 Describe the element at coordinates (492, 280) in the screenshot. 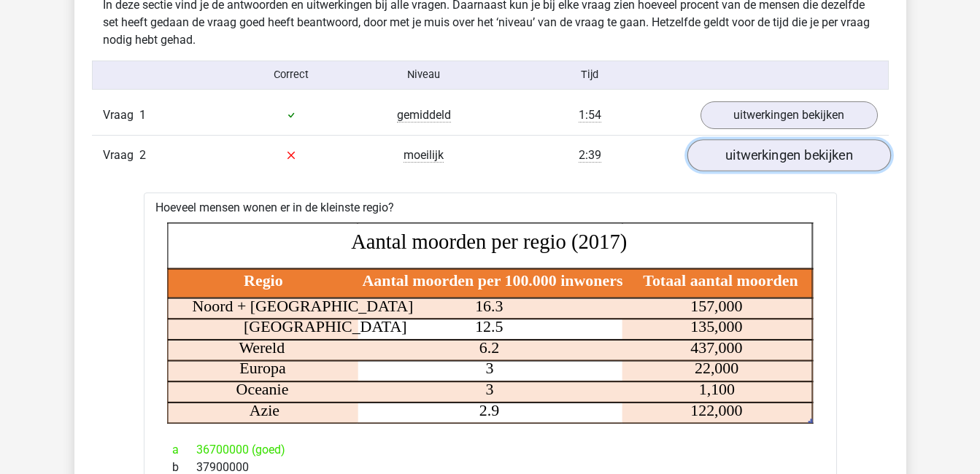

I see `tspan: Aantal moorden per 100.000 inwoners` at that location.